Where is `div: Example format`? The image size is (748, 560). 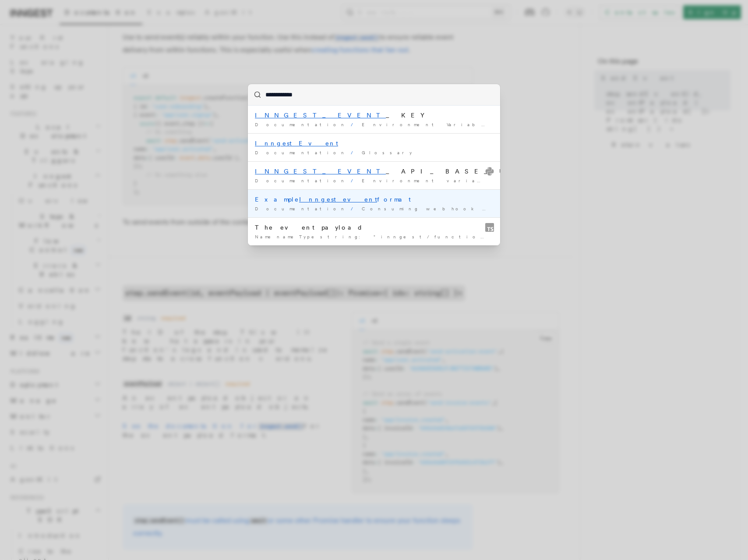
div: Example format is located at coordinates (374, 199).